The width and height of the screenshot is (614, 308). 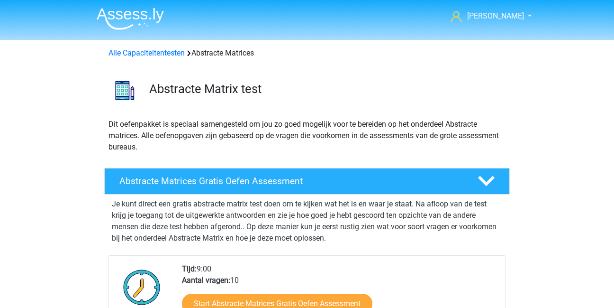 What do you see at coordinates (326, 89) in the screenshot?
I see `h3: Abstracte Matrix test` at bounding box center [326, 89].